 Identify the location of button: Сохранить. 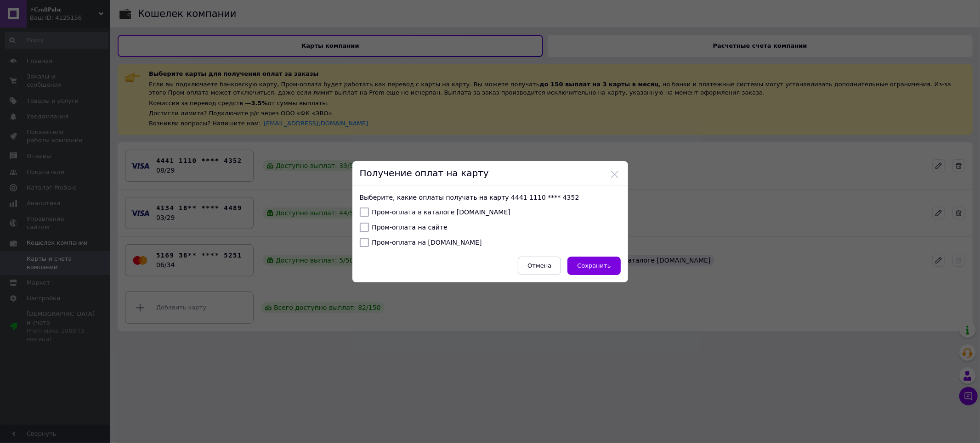
(593, 266).